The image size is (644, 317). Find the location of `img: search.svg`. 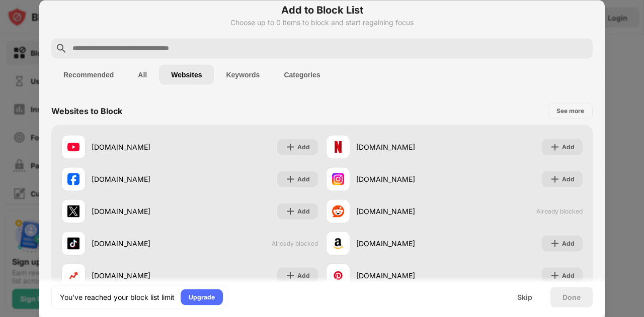

img: search.svg is located at coordinates (61, 48).